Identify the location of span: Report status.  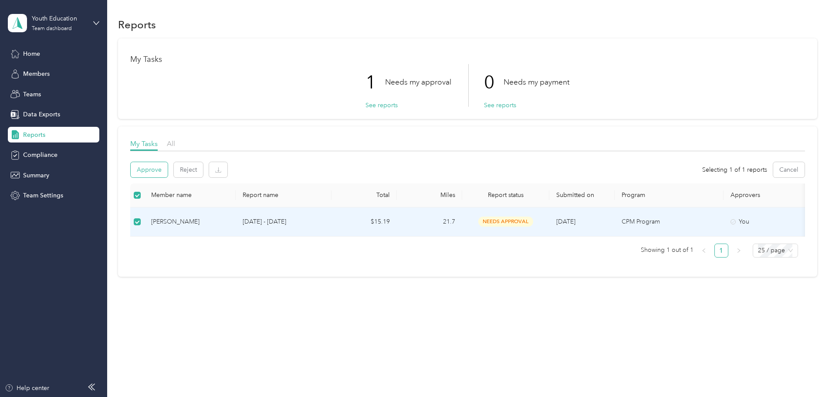
(506, 195).